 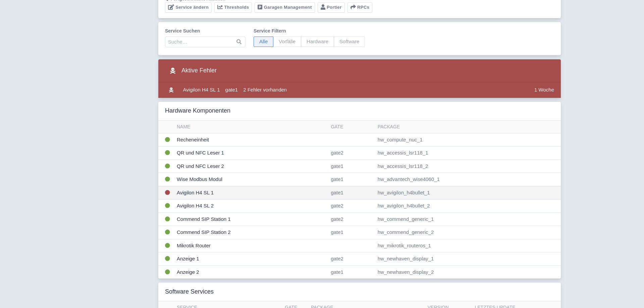 What do you see at coordinates (188, 8) in the screenshot?
I see `a: Service ändern` at bounding box center [188, 8].